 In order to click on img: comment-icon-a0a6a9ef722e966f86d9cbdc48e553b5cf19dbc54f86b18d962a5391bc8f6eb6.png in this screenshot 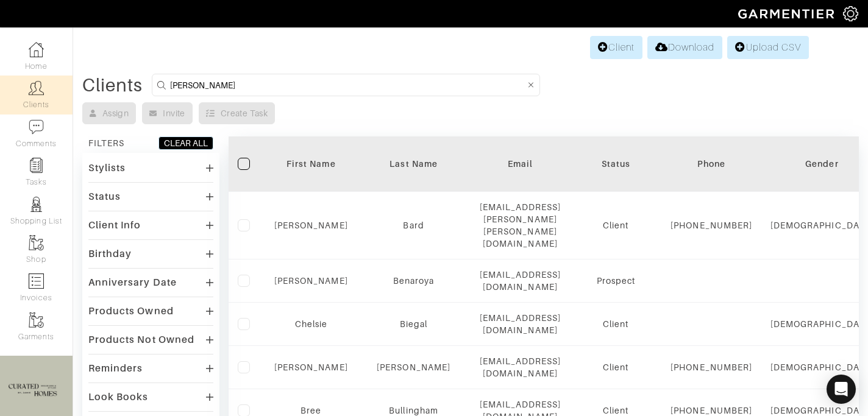, I will do `click(36, 127)`.